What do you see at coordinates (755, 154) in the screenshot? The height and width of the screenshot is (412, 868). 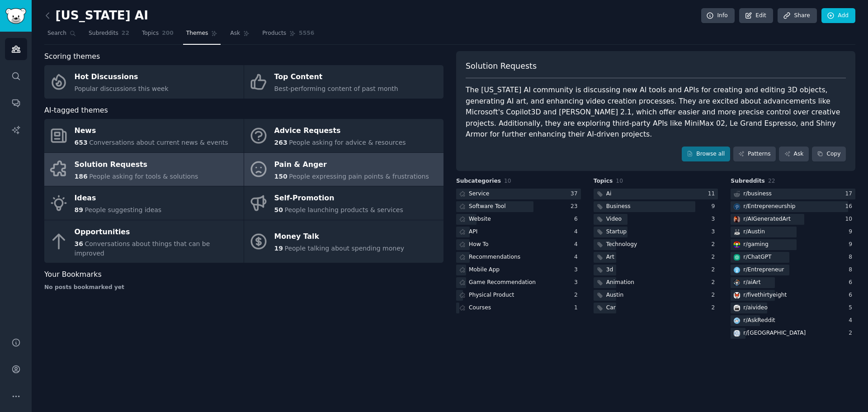 I see `a: Patterns` at bounding box center [755, 154].